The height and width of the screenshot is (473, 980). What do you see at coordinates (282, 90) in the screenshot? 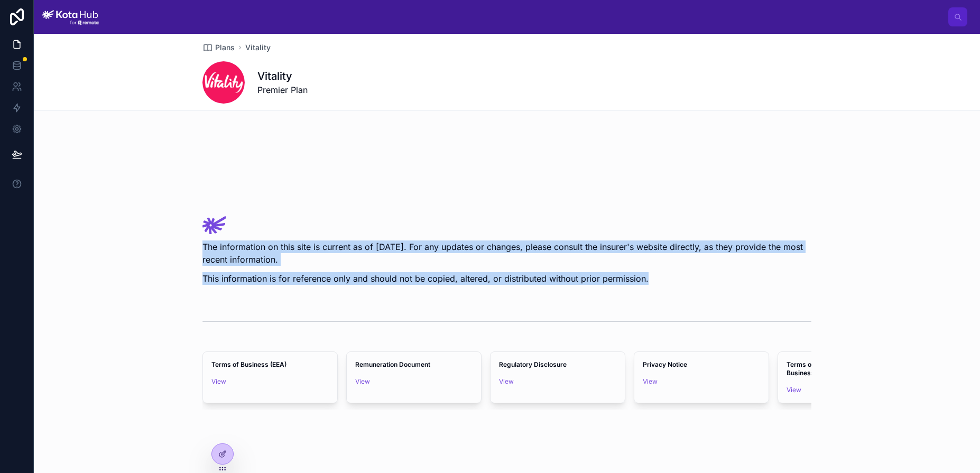
I see `span: Premier Plan` at bounding box center [282, 90].